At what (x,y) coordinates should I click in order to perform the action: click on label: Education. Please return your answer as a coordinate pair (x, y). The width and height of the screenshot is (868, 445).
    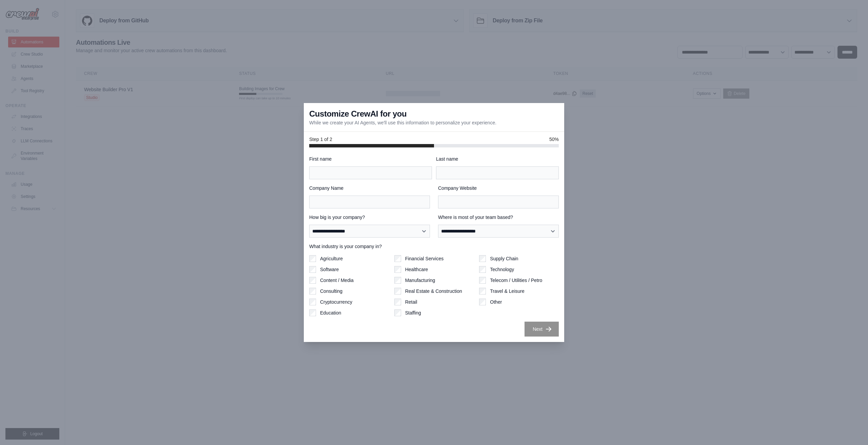
    Looking at the image, I should click on (331, 313).